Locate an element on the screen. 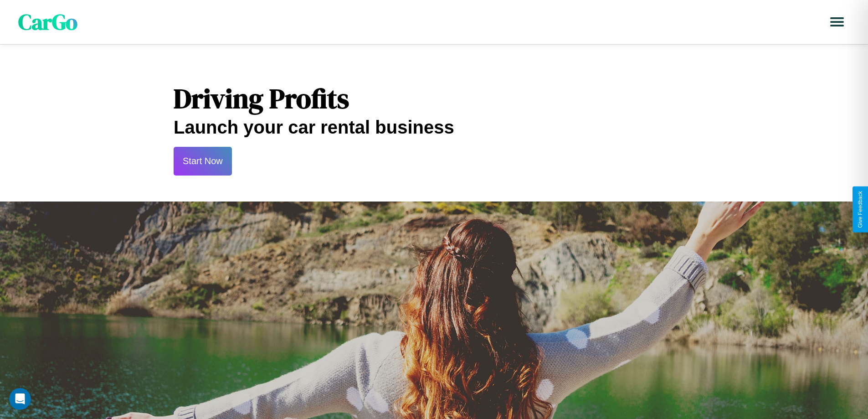 Image resolution: width=868 pixels, height=419 pixels. button: Start Now is located at coordinates (203, 161).